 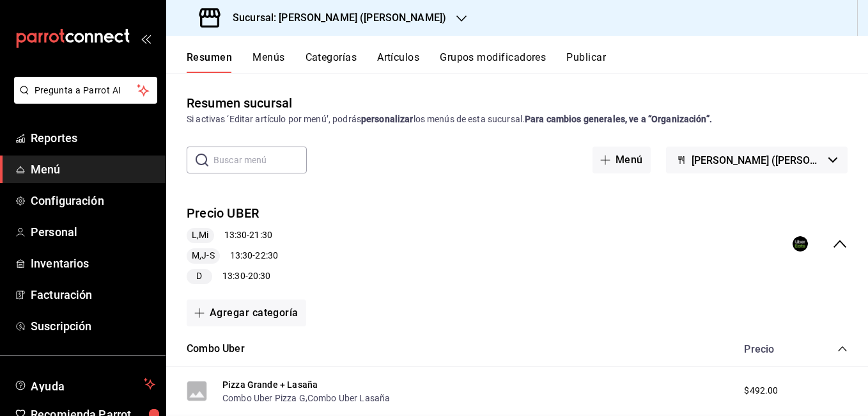 What do you see at coordinates (200, 235) in the screenshot?
I see `span: L,Mi` at bounding box center [200, 235].